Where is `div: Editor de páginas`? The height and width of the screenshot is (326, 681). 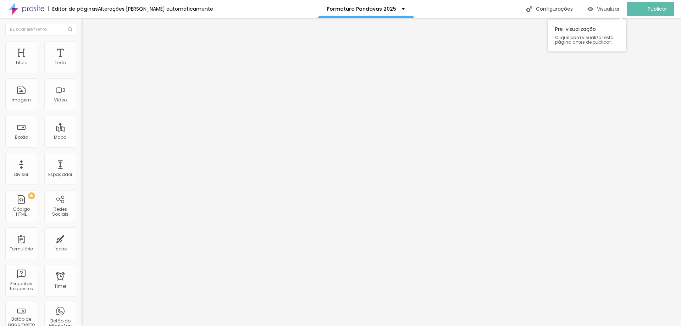 div: Editor de páginas is located at coordinates (73, 9).